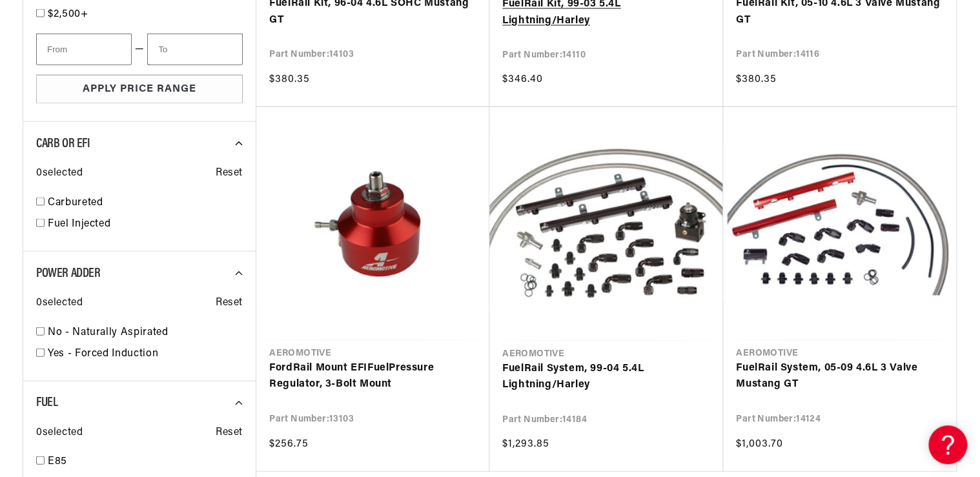 Image resolution: width=980 pixels, height=477 pixels. I want to click on span: Power Adder, so click(68, 273).